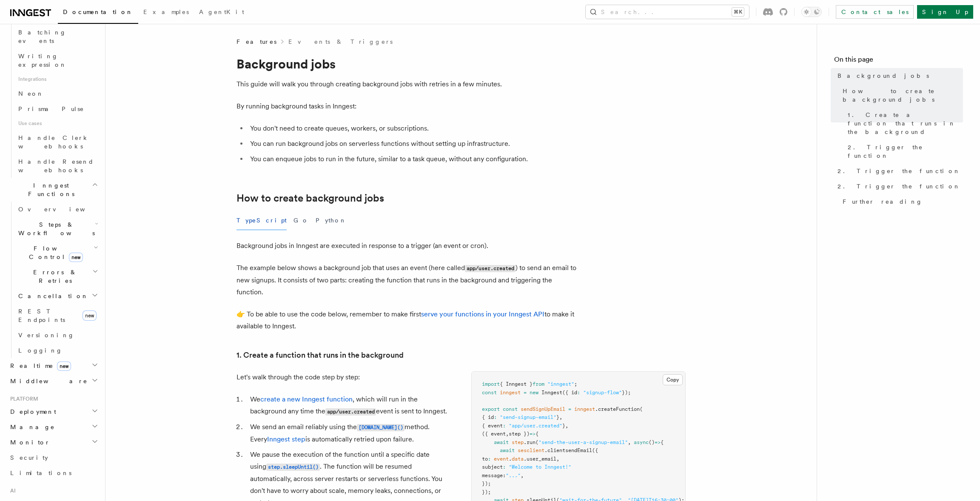 This screenshot has width=980, height=501. I want to click on button: Steps & Workflows, so click(57, 229).